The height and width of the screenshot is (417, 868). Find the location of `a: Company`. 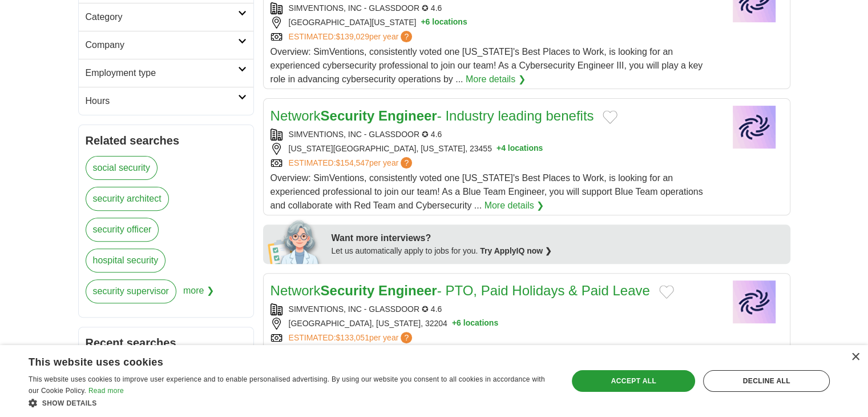

a: Company is located at coordinates (166, 45).